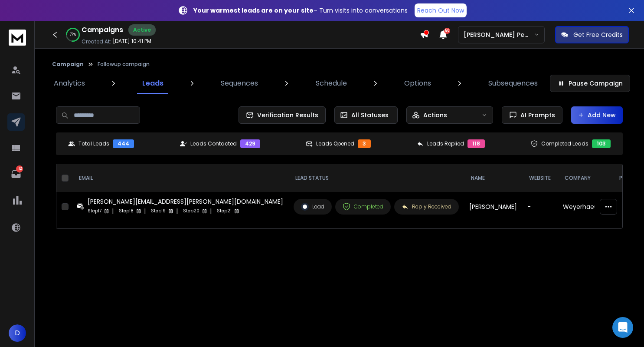 This screenshot has width=644, height=347. Describe the element at coordinates (240, 84) in the screenshot. I see `a: Sequences` at that location.